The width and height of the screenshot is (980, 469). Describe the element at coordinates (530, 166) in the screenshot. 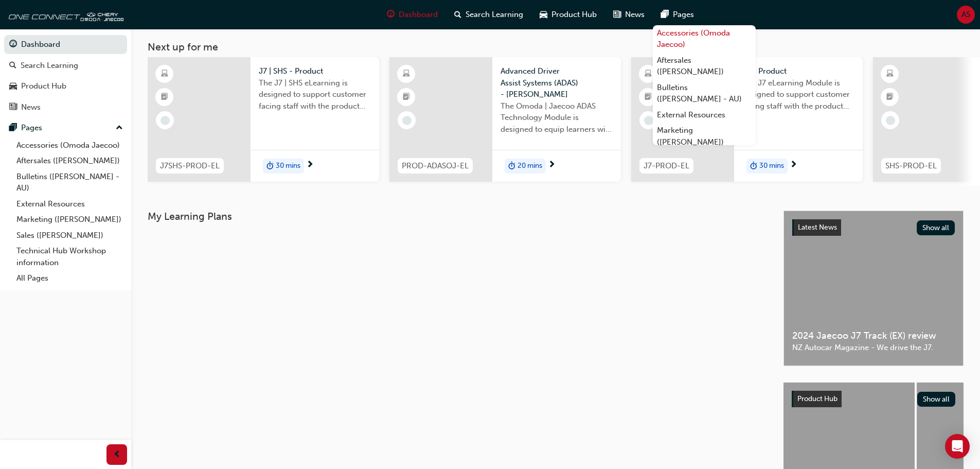

I see `span: 20 mins` at that location.